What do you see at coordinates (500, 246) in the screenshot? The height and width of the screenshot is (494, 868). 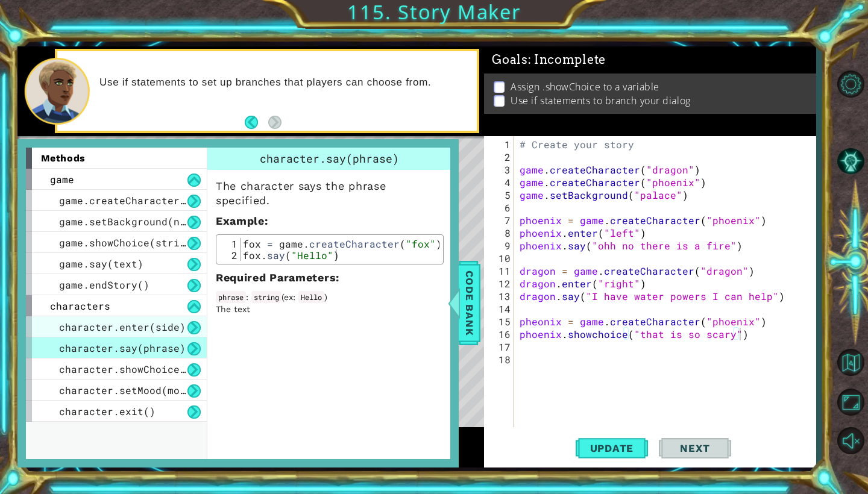 I see `div: 9` at bounding box center [500, 246].